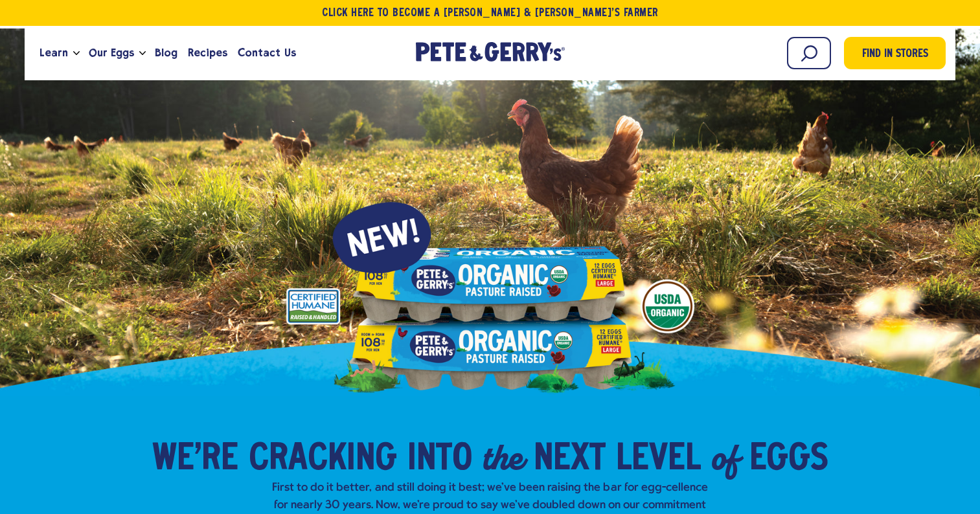 This screenshot has width=980, height=514. What do you see at coordinates (266, 53) in the screenshot?
I see `span: Contact Us` at bounding box center [266, 53].